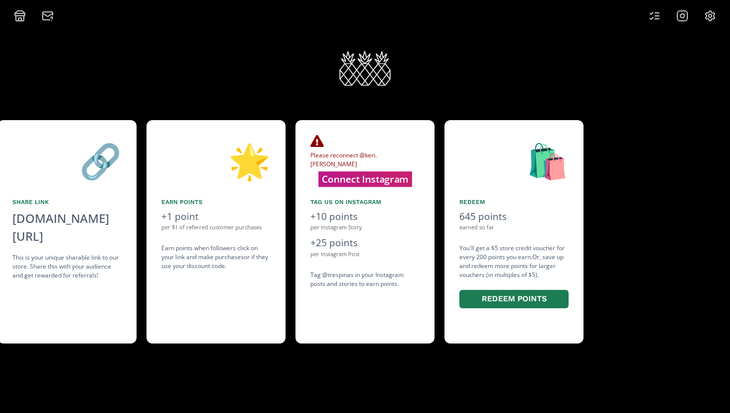  What do you see at coordinates (365, 202) in the screenshot?
I see `div: Tag us on Instagram` at bounding box center [365, 202].